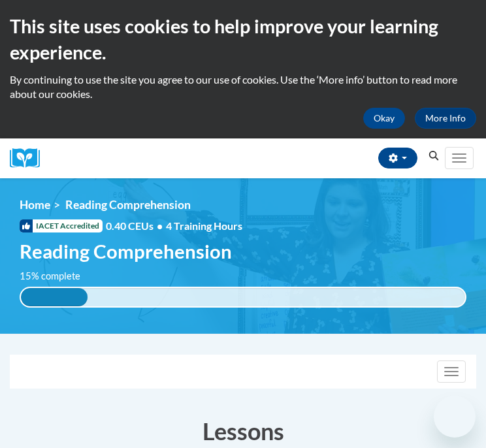  What do you see at coordinates (243, 431) in the screenshot?
I see `h3: Lessons` at bounding box center [243, 431].